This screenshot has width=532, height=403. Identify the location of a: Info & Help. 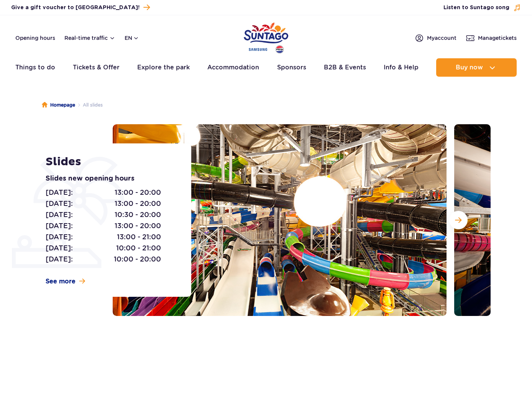
(401, 67).